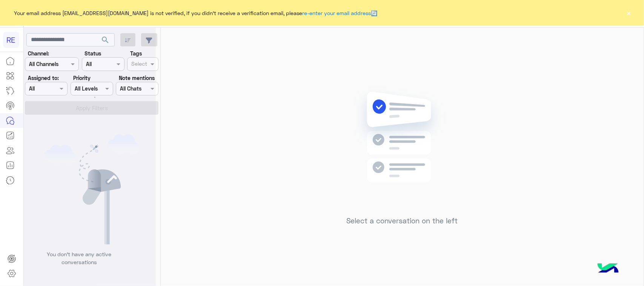 The width and height of the screenshot is (644, 286). What do you see at coordinates (139, 65) in the screenshot?
I see `div: Select` at bounding box center [139, 65].